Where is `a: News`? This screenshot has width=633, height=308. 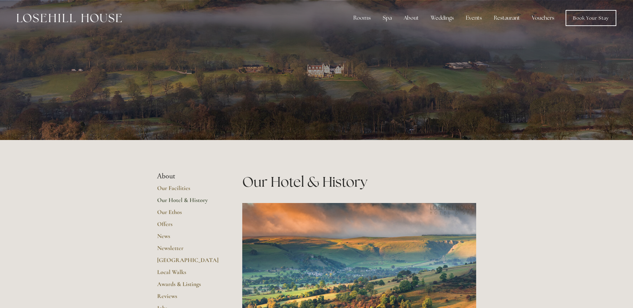
a: News is located at coordinates (189, 239).